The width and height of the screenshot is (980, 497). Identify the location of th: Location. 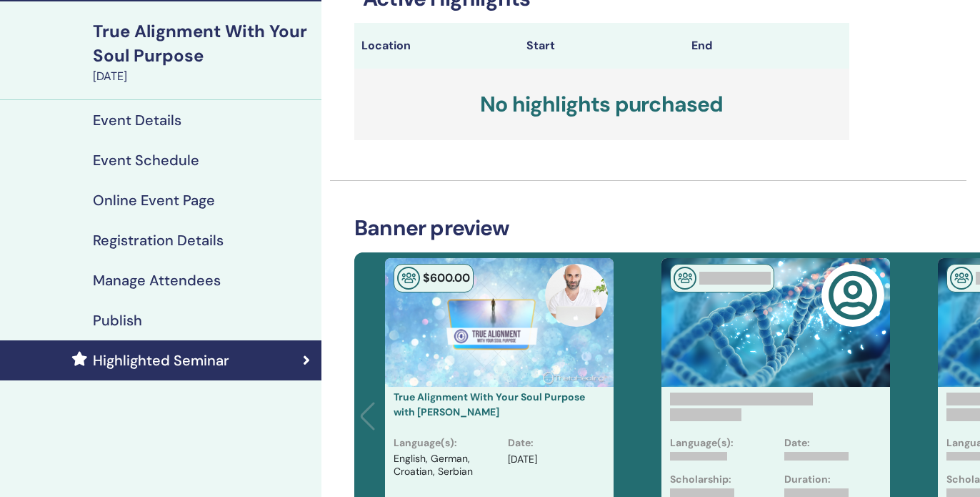
(436, 46).